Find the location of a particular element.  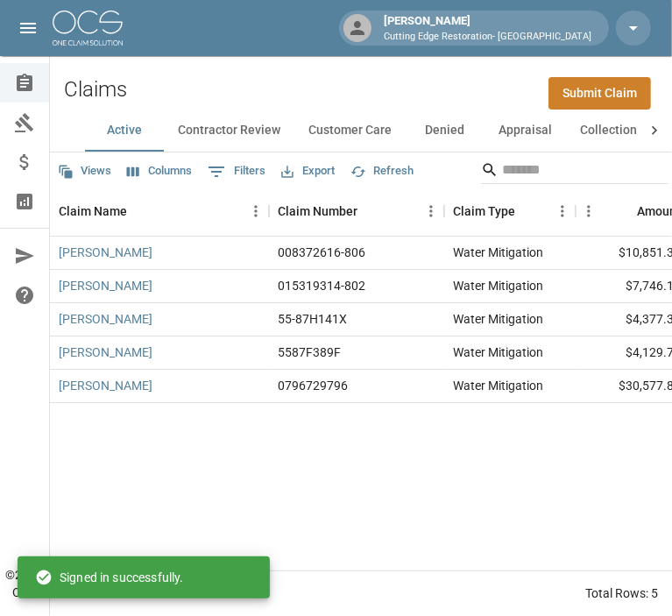

div: 5587F389F is located at coordinates (310, 353).